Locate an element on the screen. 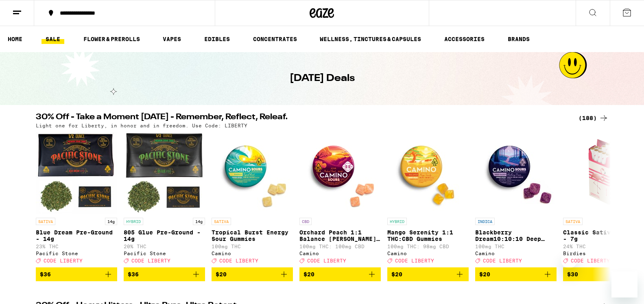  a: Open page for Blue Dream Pre-Ground - 14g from Pacific Stone is located at coordinates (76, 200).